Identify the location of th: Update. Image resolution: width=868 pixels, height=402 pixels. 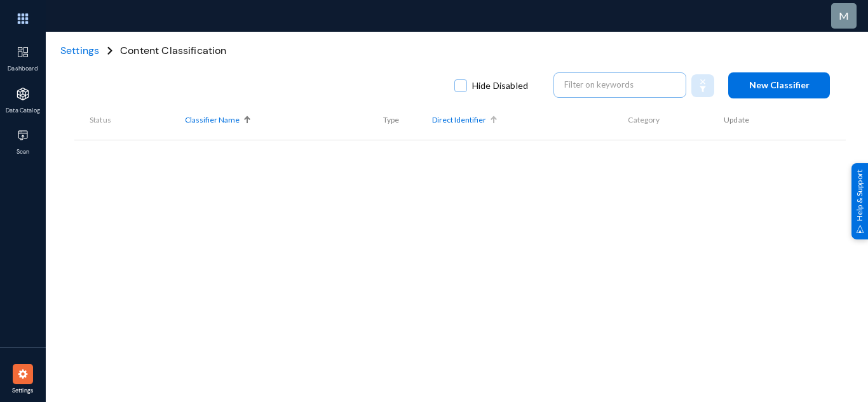
(785, 120).